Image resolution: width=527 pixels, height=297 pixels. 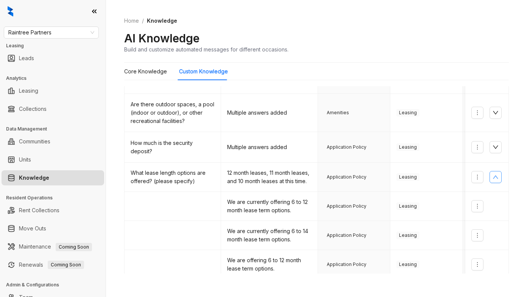 I want to click on div: Are there outdoor spaces, a pool (indoor or outdoor), or other recreational facilities?, so click(x=173, y=113).